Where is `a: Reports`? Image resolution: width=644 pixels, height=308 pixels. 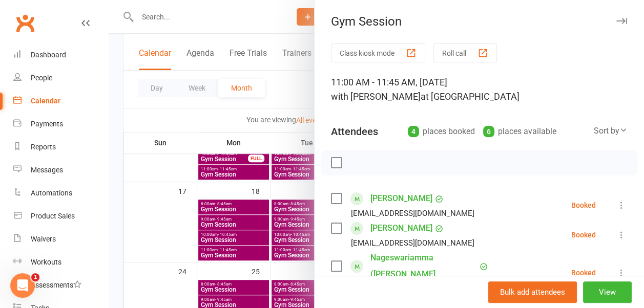
a: Reports is located at coordinates (61, 147).